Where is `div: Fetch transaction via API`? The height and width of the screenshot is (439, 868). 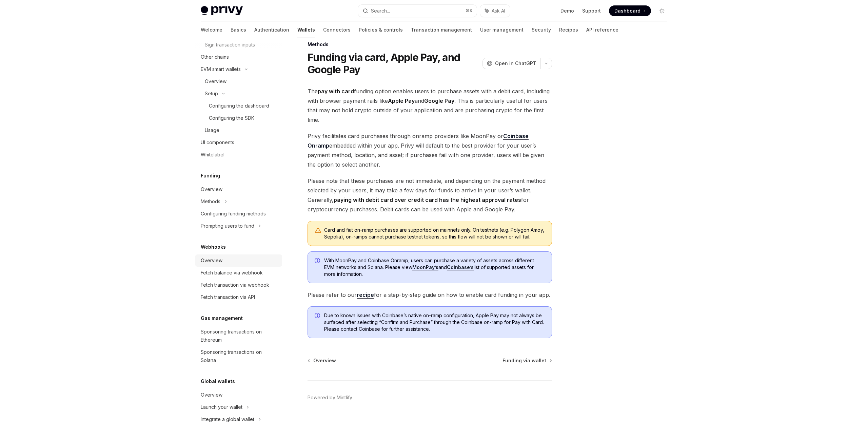
div: Fetch transaction via API is located at coordinates (228, 297).